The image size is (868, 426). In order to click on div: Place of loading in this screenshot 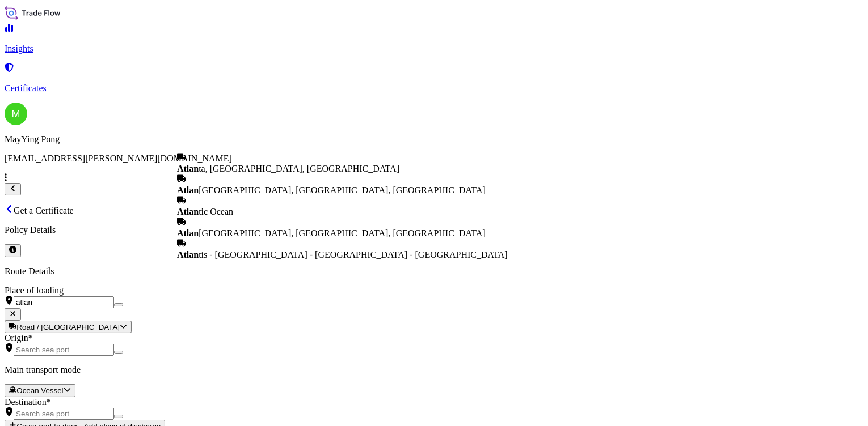, I will do `click(434, 291)`.